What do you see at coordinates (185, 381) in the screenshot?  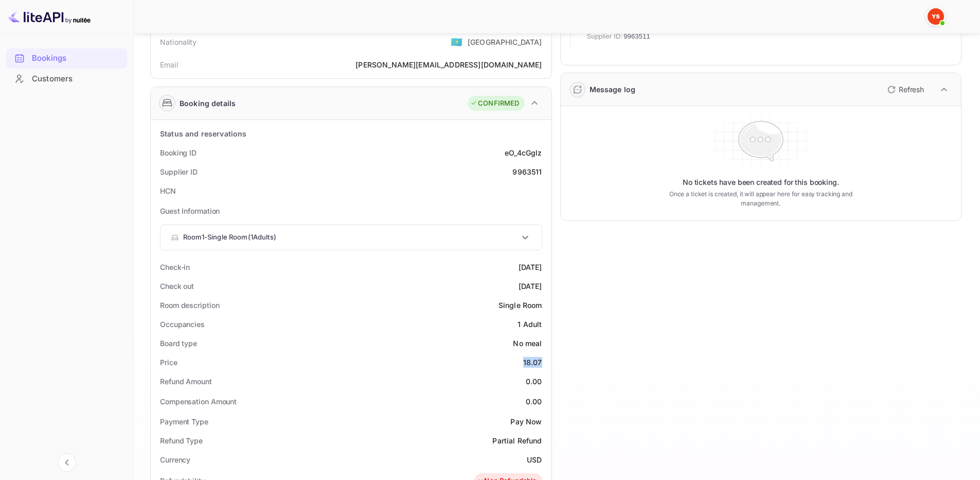 I see `div: Refund Amount` at bounding box center [185, 381].